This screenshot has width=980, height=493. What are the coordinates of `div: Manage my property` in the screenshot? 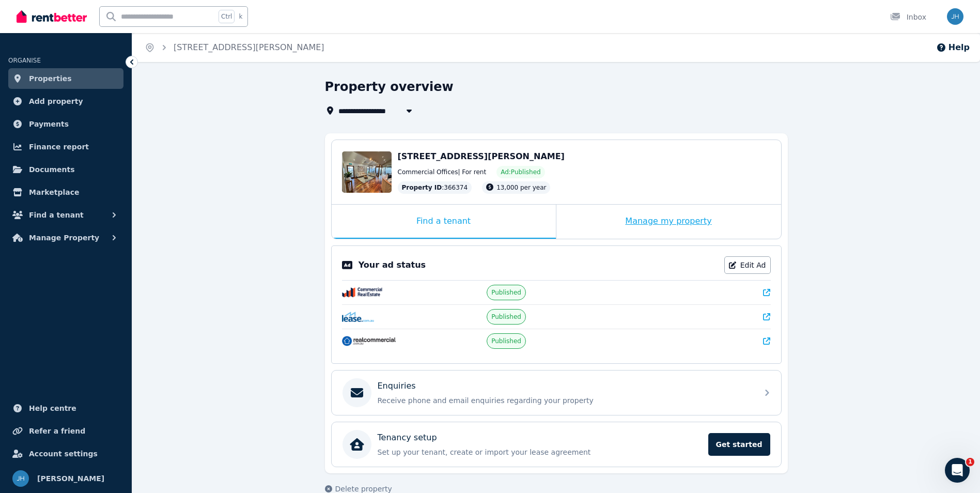 It's located at (669, 222).